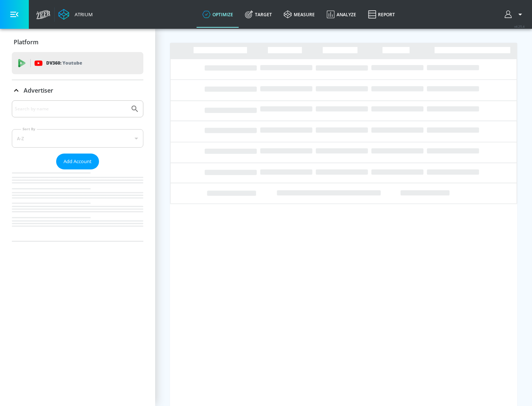 The width and height of the screenshot is (532, 406). Describe the element at coordinates (78, 42) in the screenshot. I see `div: Platform` at that location.